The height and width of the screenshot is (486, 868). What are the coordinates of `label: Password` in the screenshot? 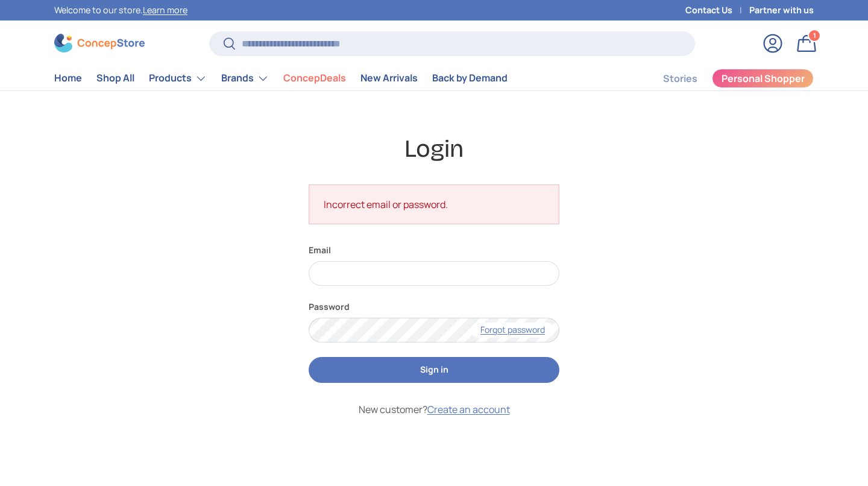 It's located at (434, 306).